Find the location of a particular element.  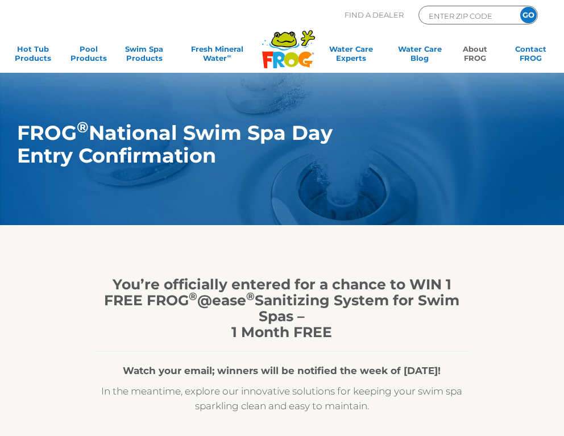

p: In the meantime, explore our innovative solutions for keeping your swim spa sparkling clean and e... is located at coordinates (281, 398).